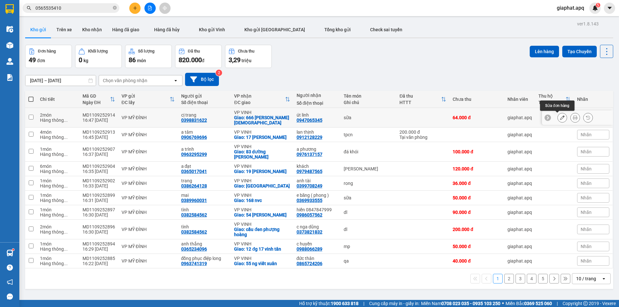 The height and width of the screenshot is (307, 619). What do you see at coordinates (368, 96) in the screenshot?
I see `div: Tên món` at bounding box center [368, 96].